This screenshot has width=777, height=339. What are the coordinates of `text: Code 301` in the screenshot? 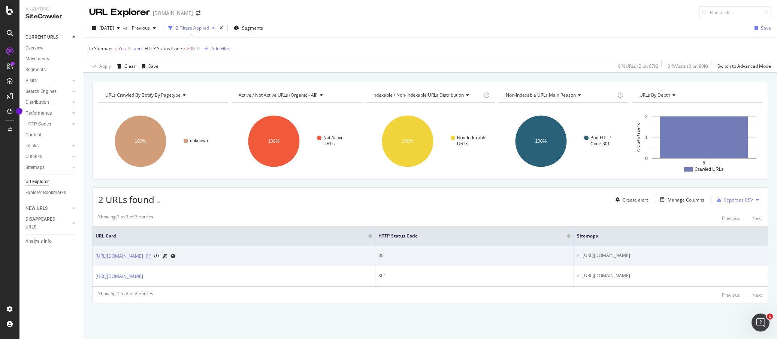 It's located at (600, 144).